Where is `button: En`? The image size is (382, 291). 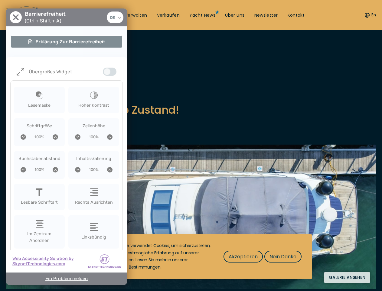
button: En is located at coordinates (371, 15).